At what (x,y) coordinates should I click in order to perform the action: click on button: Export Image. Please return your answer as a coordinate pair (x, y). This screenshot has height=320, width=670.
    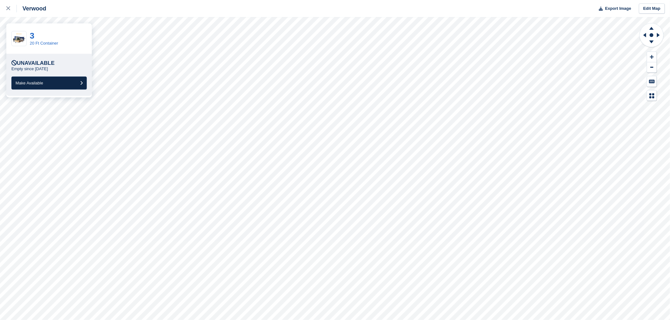
    Looking at the image, I should click on (613, 9).